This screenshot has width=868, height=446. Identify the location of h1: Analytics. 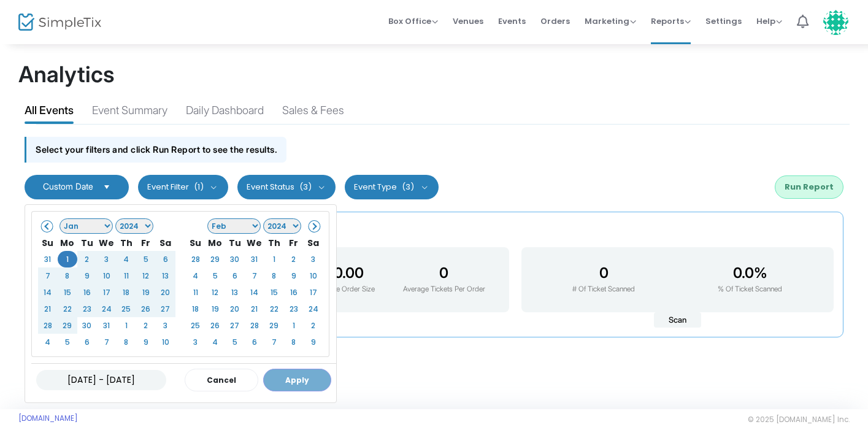
(434, 74).